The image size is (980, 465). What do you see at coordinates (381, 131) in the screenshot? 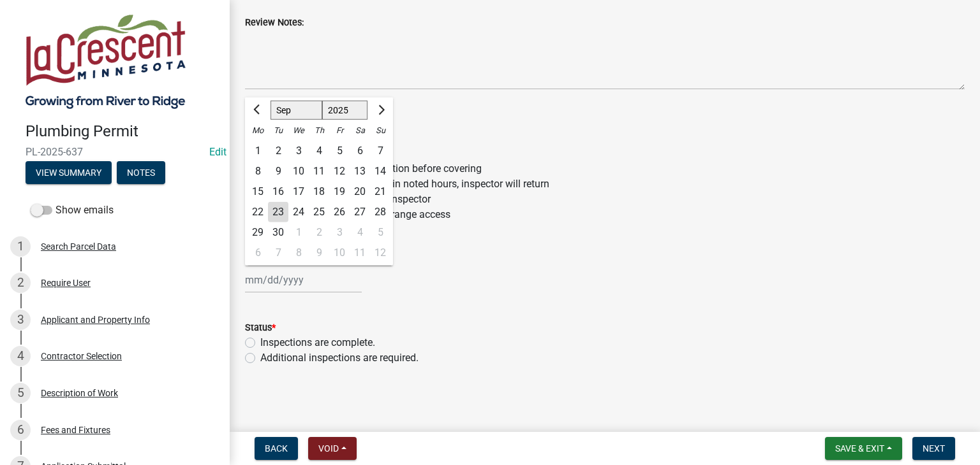
I see `div: Su` at bounding box center [381, 131].